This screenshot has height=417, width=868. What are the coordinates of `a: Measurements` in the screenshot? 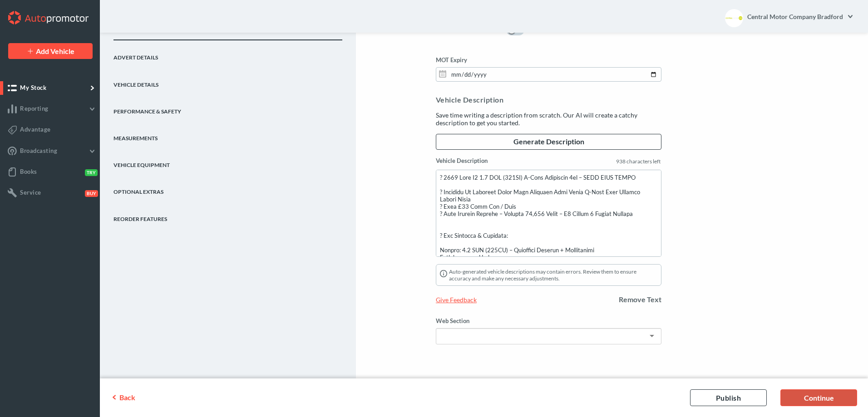 It's located at (228, 135).